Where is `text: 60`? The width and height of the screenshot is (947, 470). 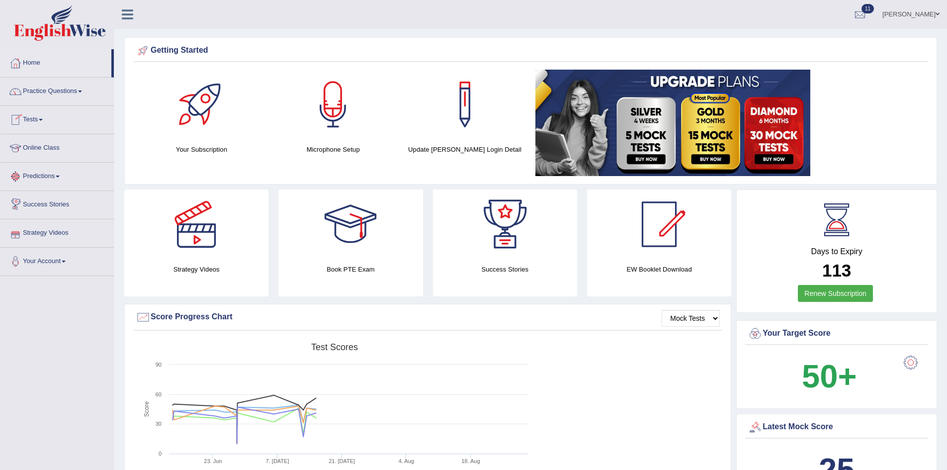 text: 60 is located at coordinates (159, 394).